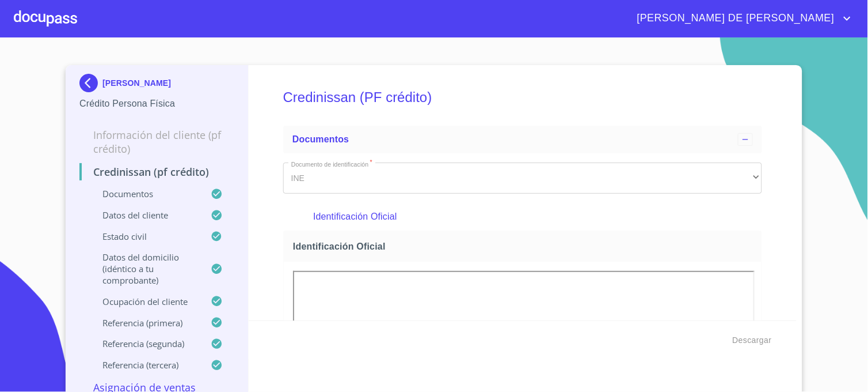 This screenshot has width=868, height=392. What do you see at coordinates (145, 193) in the screenshot?
I see `p: Documentos` at bounding box center [145, 193].